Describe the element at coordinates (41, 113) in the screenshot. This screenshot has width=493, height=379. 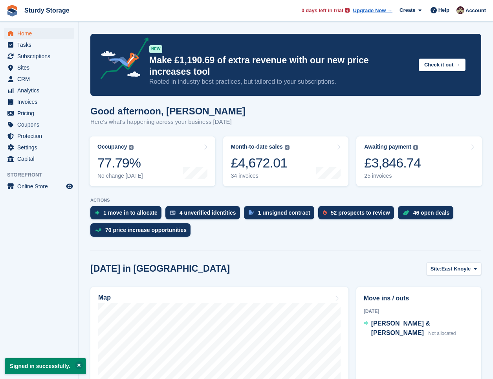
I see `span: Pricing` at that location.